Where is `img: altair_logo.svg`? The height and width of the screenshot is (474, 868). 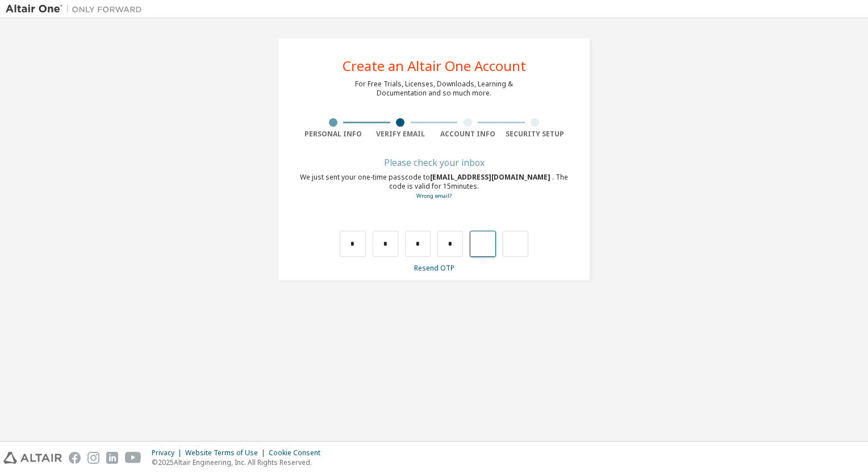 img: altair_logo.svg is located at coordinates (32, 457).